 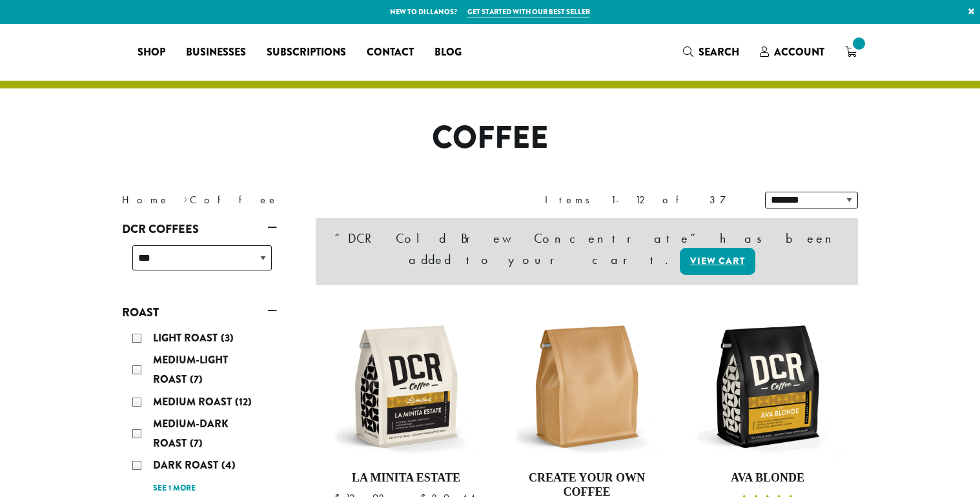 I want to click on span: (3), so click(x=227, y=338).